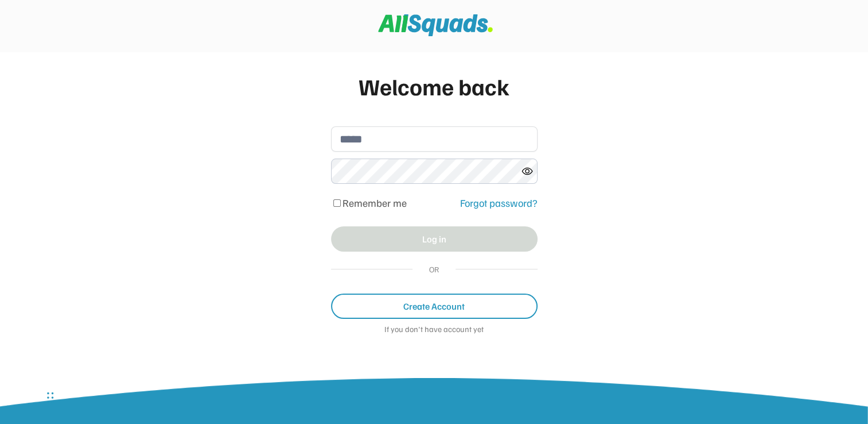  Describe the element at coordinates (435, 239) in the screenshot. I see `button: Log in` at that location.